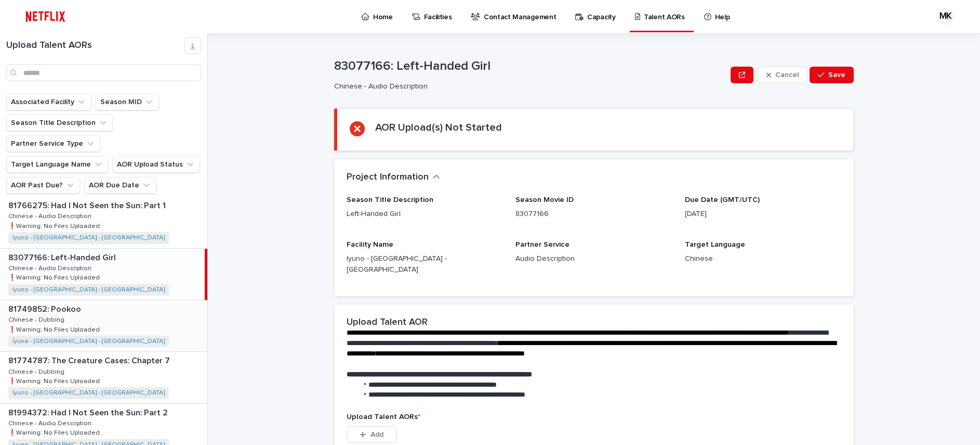 Image resolution: width=980 pixels, height=445 pixels. What do you see at coordinates (49, 102) in the screenshot?
I see `button: Associated Facility` at bounding box center [49, 102].